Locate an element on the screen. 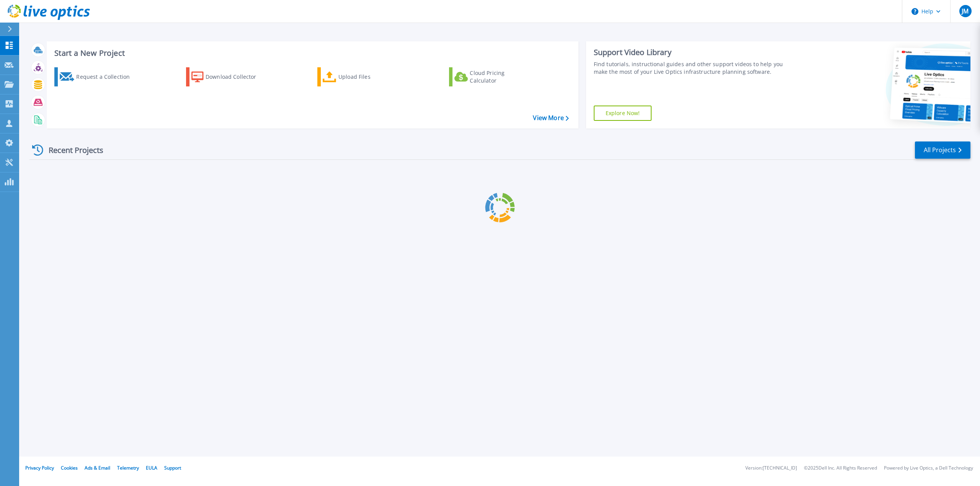 The height and width of the screenshot is (486, 980). a: Telemetry is located at coordinates (128, 468).